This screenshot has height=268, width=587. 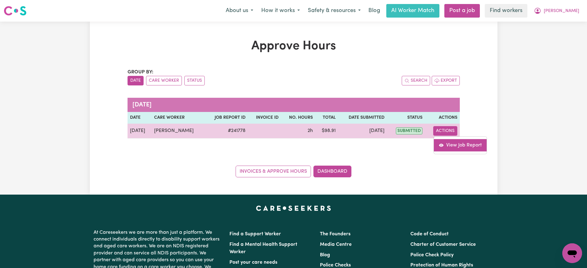 I want to click on h1: Approve Hours, so click(x=294, y=46).